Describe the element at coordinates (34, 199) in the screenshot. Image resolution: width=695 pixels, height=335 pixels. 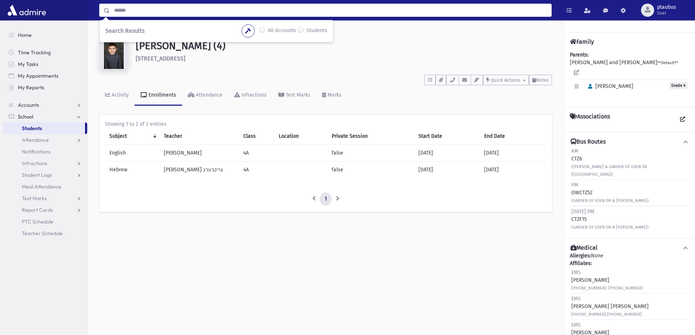
I see `span: Test Marks` at that location.